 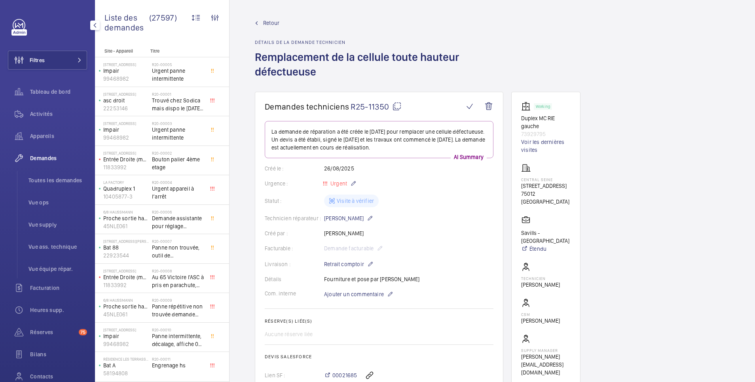 What do you see at coordinates (59, 92) in the screenshot?
I see `span: Tableau de bord` at bounding box center [59, 92].